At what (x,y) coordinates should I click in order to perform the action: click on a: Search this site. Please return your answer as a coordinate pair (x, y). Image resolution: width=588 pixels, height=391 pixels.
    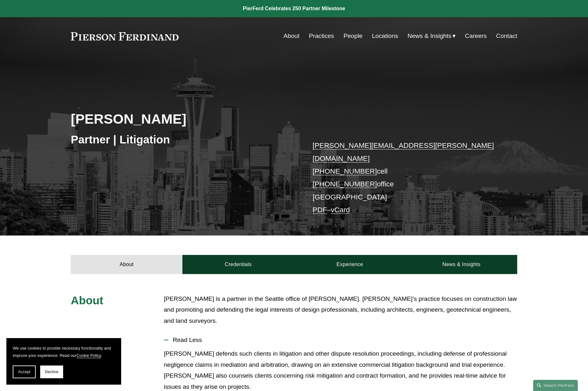
    Looking at the image, I should click on (555, 385).